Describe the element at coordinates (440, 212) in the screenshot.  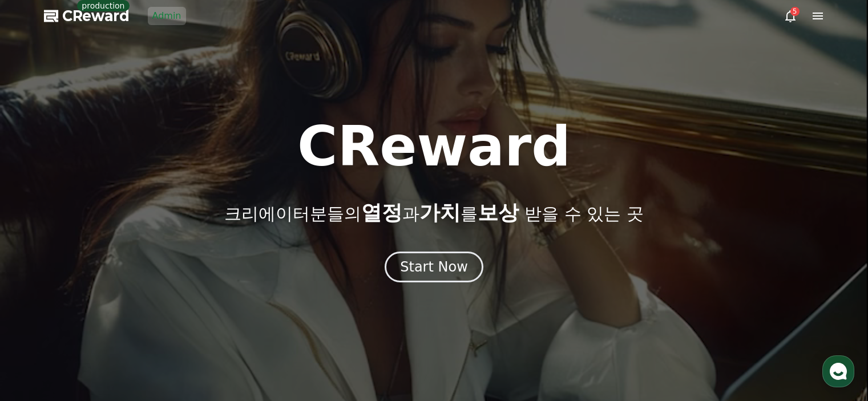
I see `span: 가치` at that location.